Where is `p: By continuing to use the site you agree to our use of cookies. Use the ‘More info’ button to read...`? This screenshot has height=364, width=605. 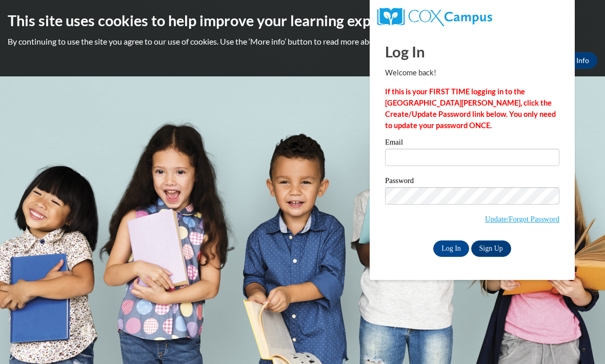
p: By continuing to use the site you agree to our use of cookies. Use the ‘More info’ button to read... is located at coordinates (302, 41).